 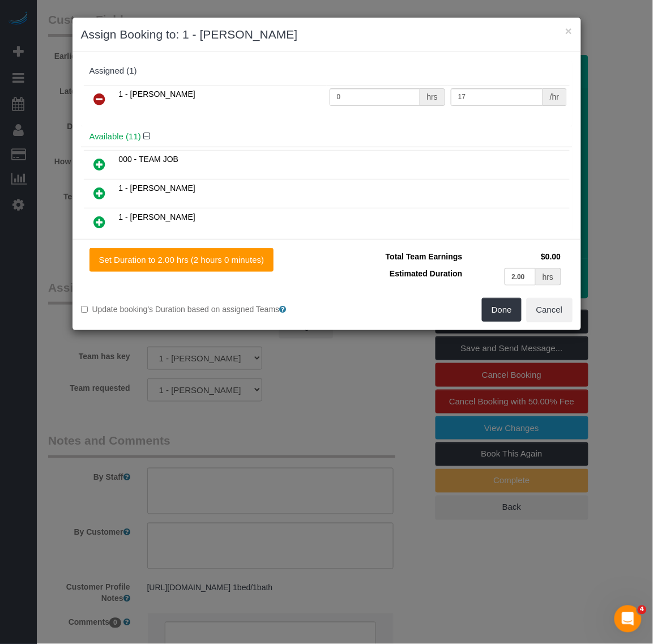 What do you see at coordinates (182, 260) in the screenshot?
I see `button: Set Duration to 2.00 hrs (2 hours 0 minutes)` at bounding box center [182, 260].